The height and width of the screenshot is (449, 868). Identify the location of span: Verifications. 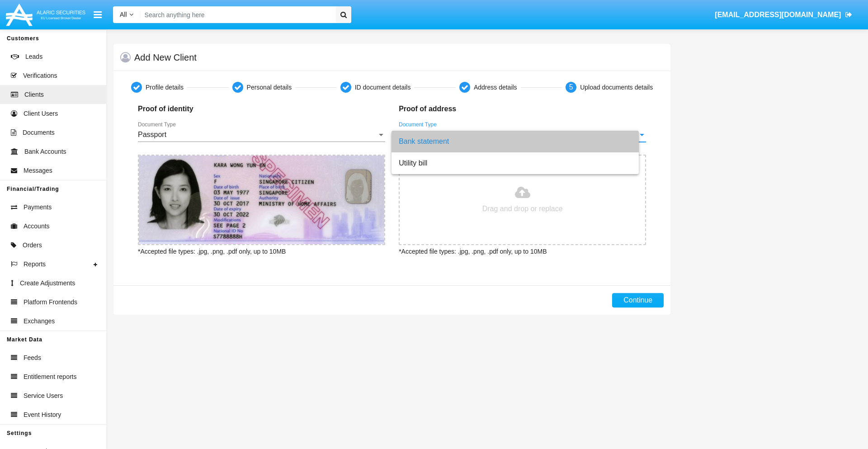
(40, 75).